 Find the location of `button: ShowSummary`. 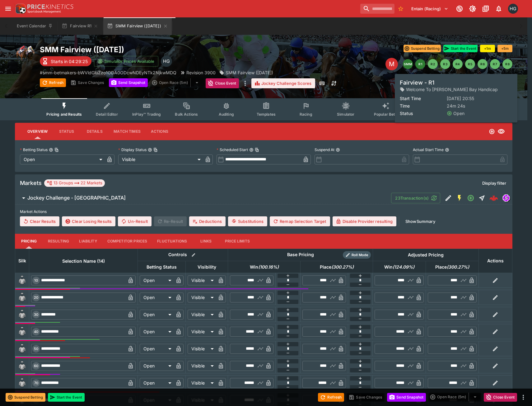

button: ShowSummary is located at coordinates (420, 221).